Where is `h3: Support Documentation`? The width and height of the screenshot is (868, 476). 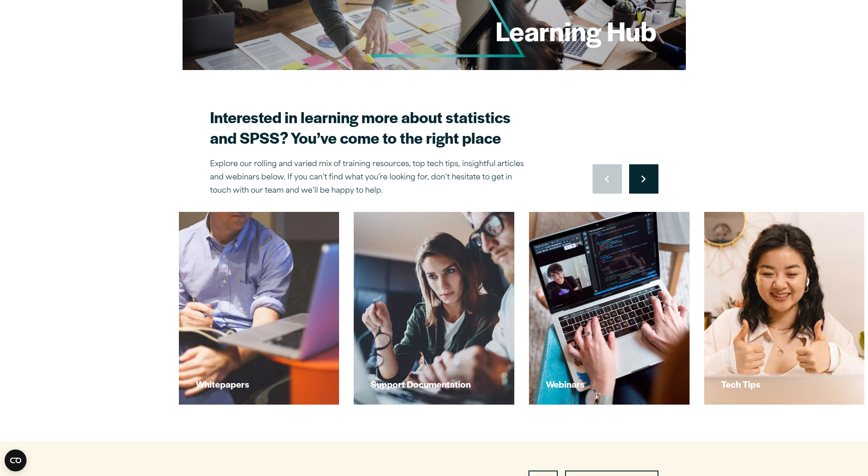 h3: Support Documentation is located at coordinates (435, 384).